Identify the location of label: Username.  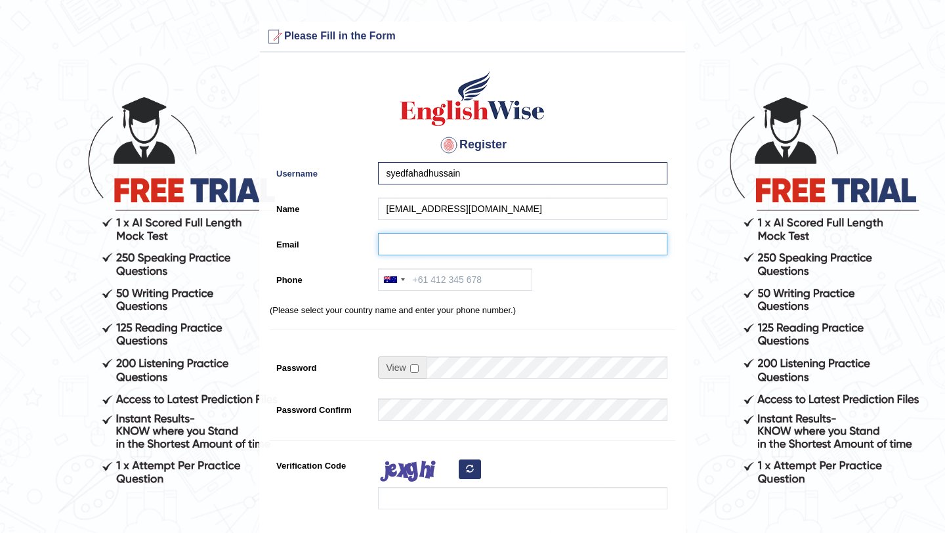
(320, 171).